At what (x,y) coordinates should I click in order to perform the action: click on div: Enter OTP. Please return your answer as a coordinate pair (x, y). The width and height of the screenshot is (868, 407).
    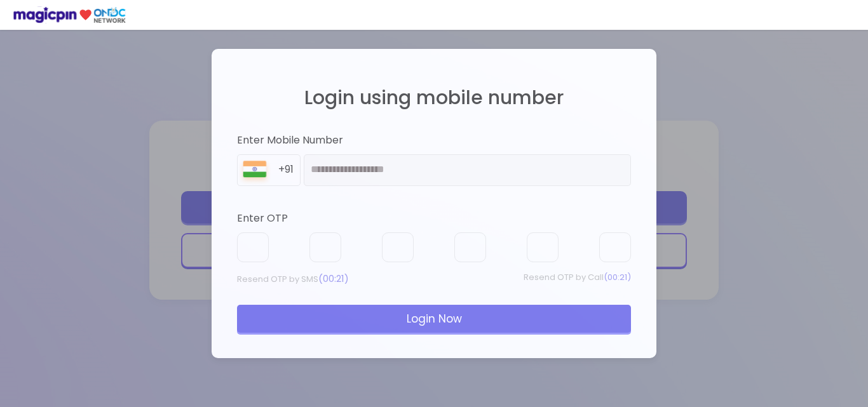
    Looking at the image, I should click on (434, 218).